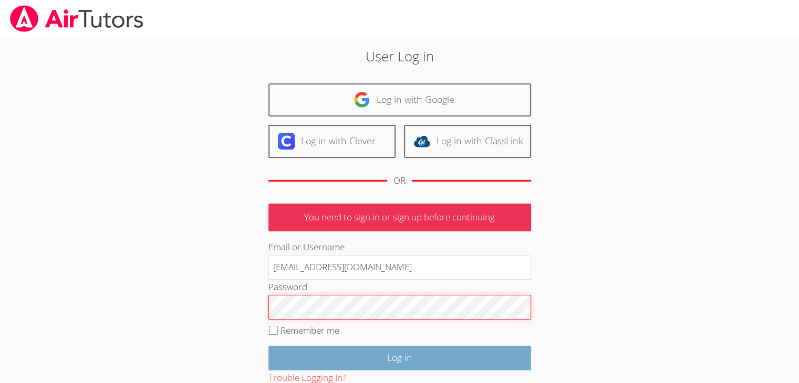  Describe the element at coordinates (400, 100) in the screenshot. I see `a: Log in with Google` at that location.